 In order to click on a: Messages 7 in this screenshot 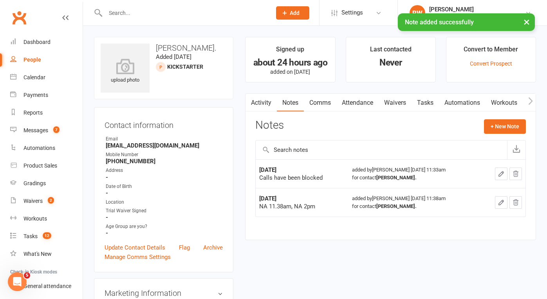, I will do `click(46, 130)`.